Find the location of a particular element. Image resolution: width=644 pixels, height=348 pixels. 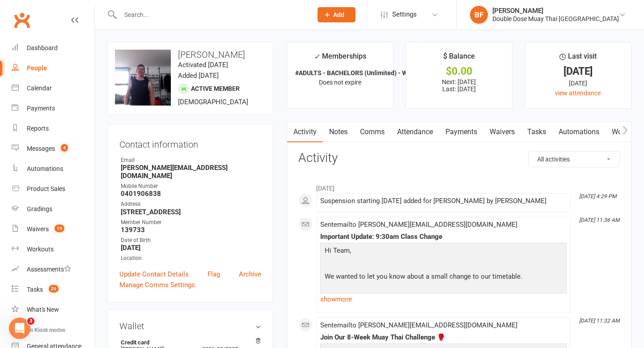

div: Join Our 8-Week Muay Thai Challenge 🥊 is located at coordinates (443, 338).